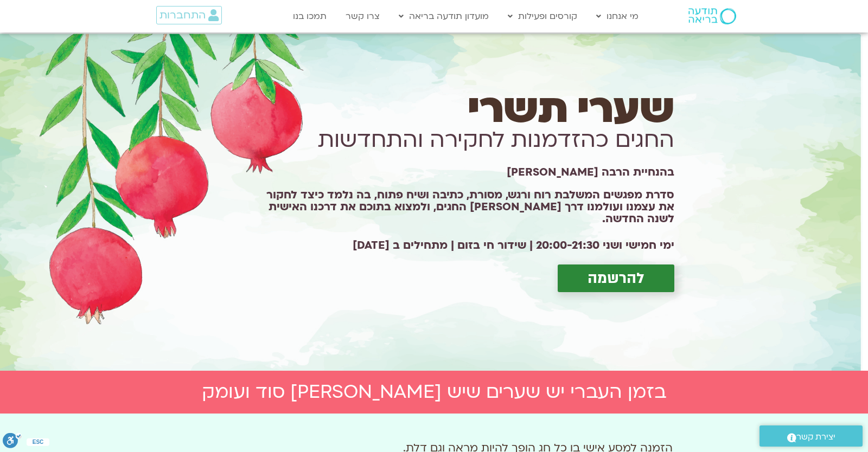 The height and width of the screenshot is (452, 868). Describe the element at coordinates (444, 16) in the screenshot. I see `a: מועדון תודעה בריאה` at that location.